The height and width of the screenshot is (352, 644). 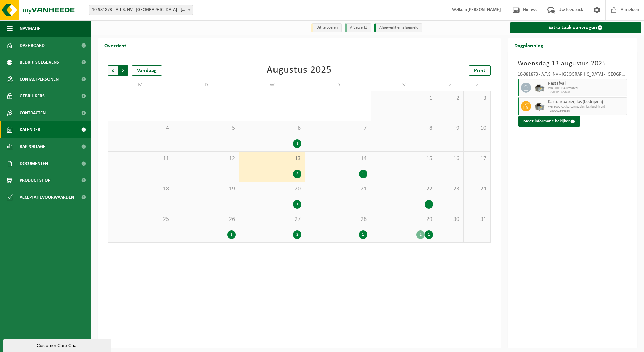 I want to click on span: 29, so click(x=404, y=220).